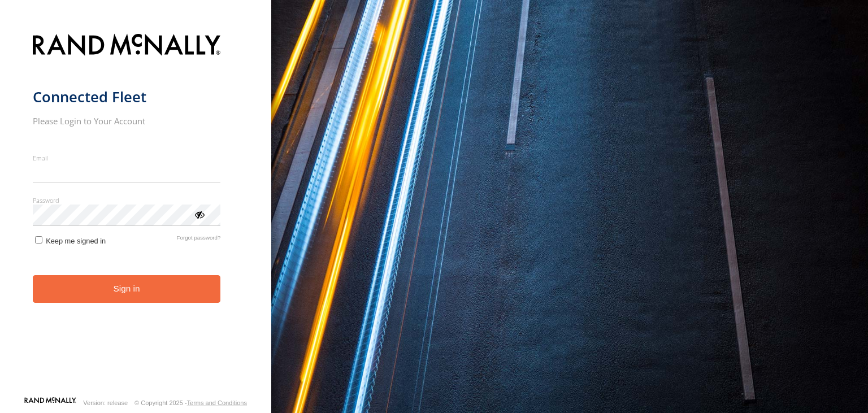 The image size is (868, 413). What do you see at coordinates (199, 214) in the screenshot?
I see `div: ViewPassword` at bounding box center [199, 214].